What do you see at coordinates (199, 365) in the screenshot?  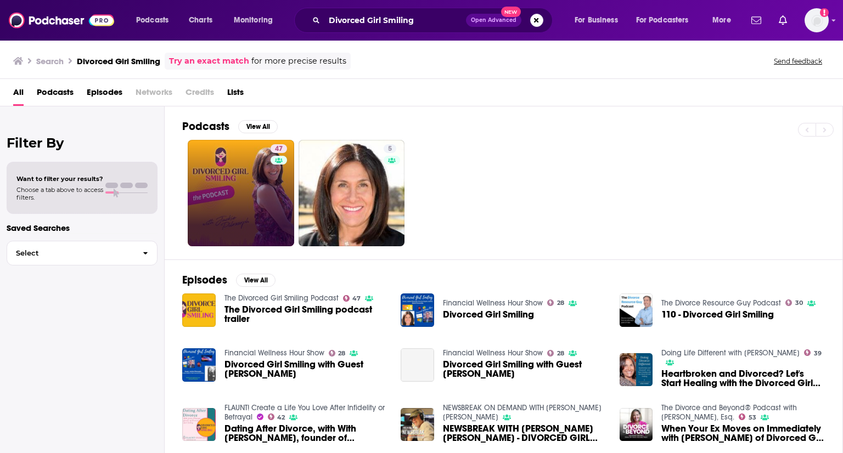 I see `img: Divorced Girl Smiling with Guest Jackie Pilossoph` at bounding box center [199, 365].